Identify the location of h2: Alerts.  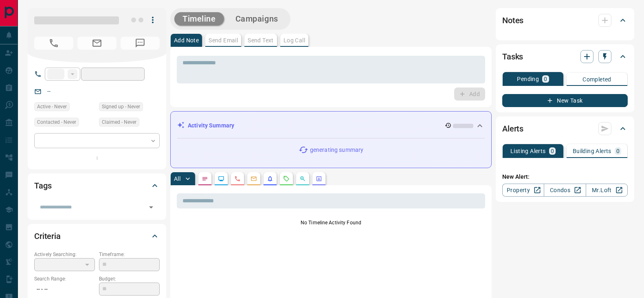
(513, 128).